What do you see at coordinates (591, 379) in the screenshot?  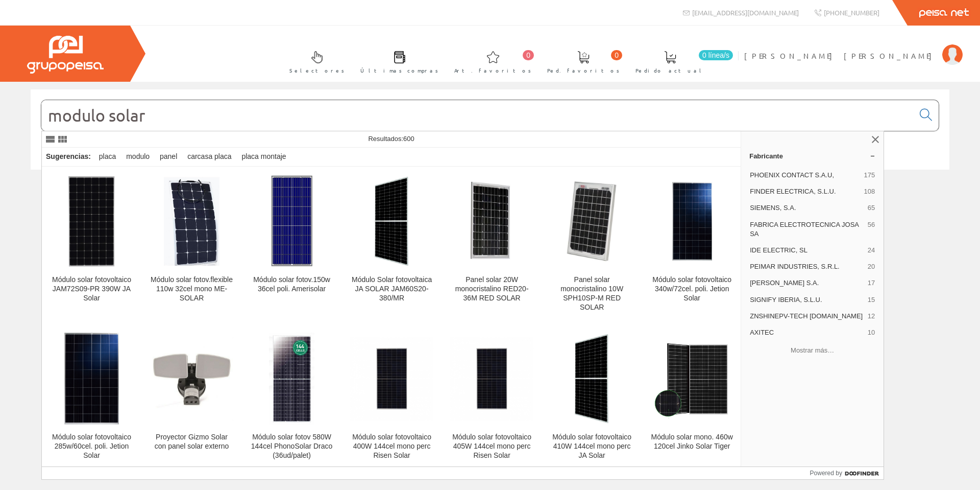 I see `img: Módulo solar fotovoltaico 410W 144cel mono perc JA Solar` at bounding box center [591, 379].